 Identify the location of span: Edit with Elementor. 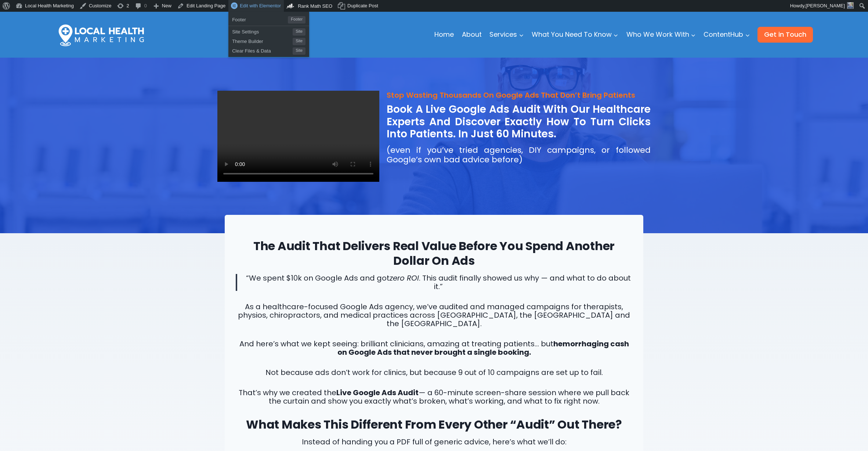
(260, 5).